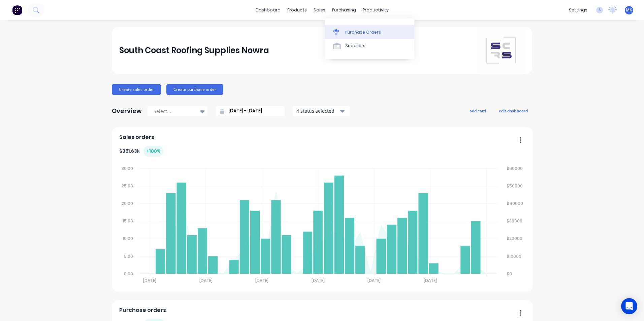  Describe the element at coordinates (510, 274) in the screenshot. I see `tspan: $0` at that location.